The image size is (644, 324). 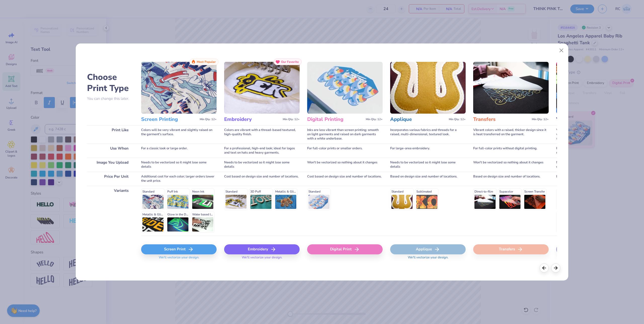 What do you see at coordinates (179, 250) in the screenshot?
I see `div: Screen Print` at bounding box center [179, 250].